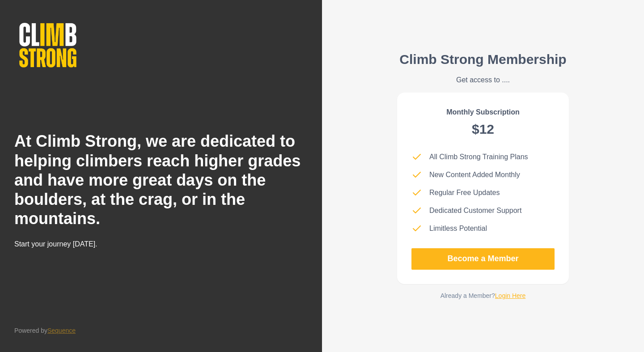 The height and width of the screenshot is (352, 644). I want to click on img: Climb Strong Logo, so click(48, 45).